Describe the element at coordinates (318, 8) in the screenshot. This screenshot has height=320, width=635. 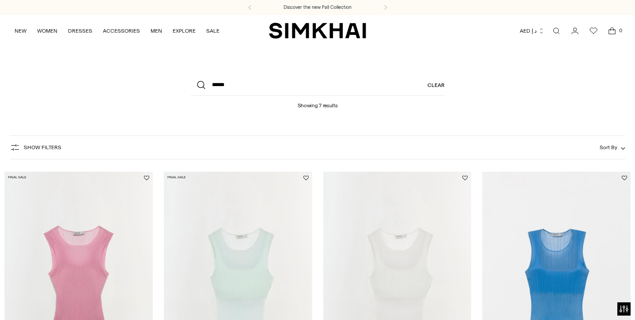
I see `h3: Discover the new Fall Collection` at that location.